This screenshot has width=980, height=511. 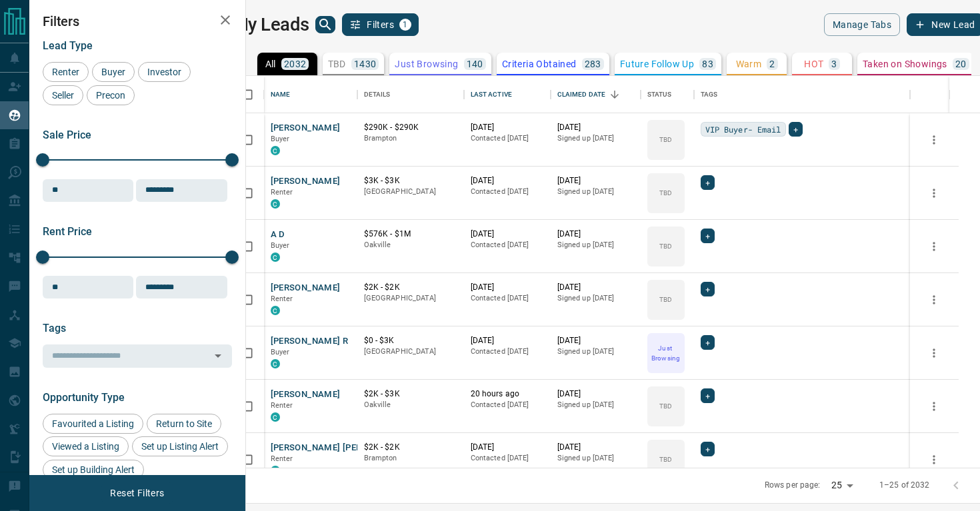 I want to click on h1: My Leads, so click(x=271, y=25).